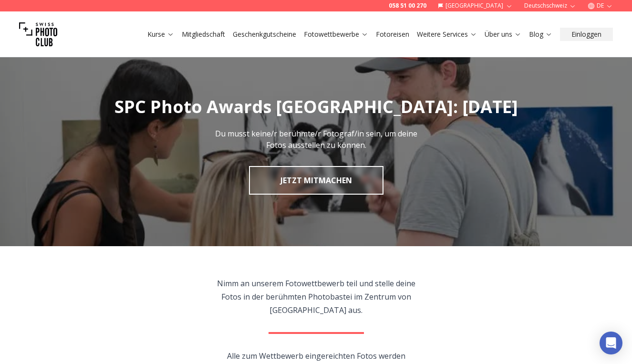  What do you see at coordinates (408, 6) in the screenshot?
I see `a: 058 51 00 270` at bounding box center [408, 6].